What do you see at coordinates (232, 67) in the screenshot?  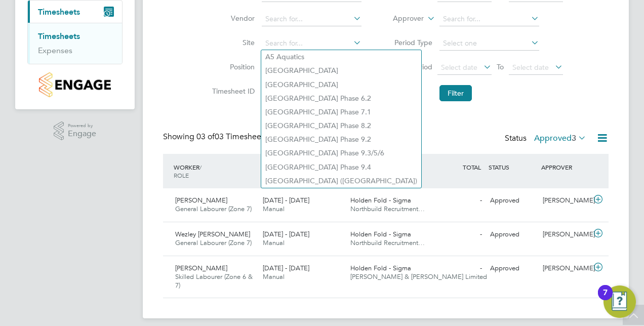 I see `label: Position` at bounding box center [232, 67].